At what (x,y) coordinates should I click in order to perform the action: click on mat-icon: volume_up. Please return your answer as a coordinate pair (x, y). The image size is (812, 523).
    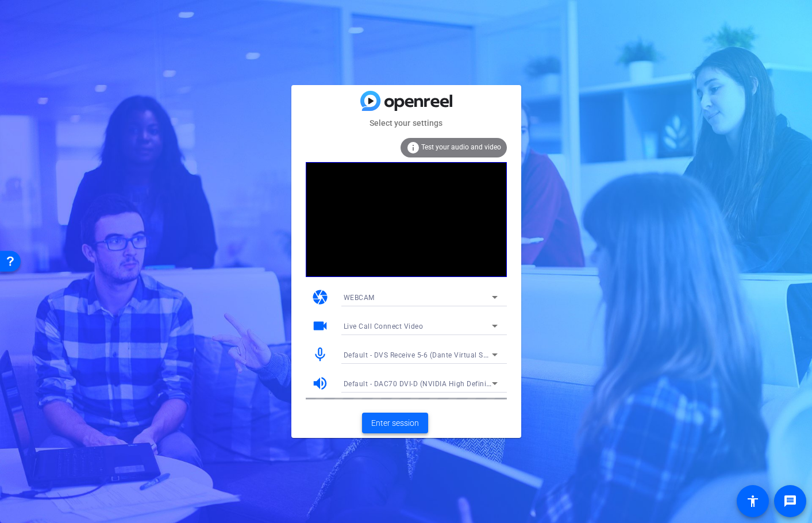
    Looking at the image, I should click on (320, 384).